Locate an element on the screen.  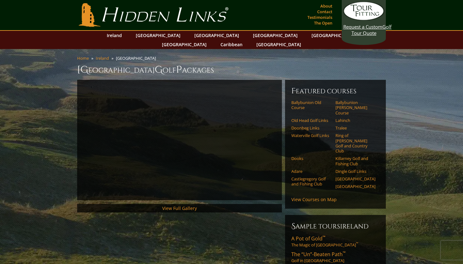
span: The “Un”-Beaten Path is located at coordinates (318, 255).